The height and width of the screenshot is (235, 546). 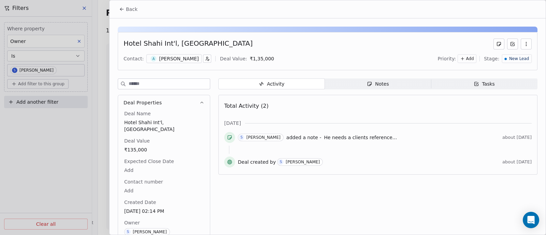 I want to click on span: ₹135,000, so click(x=164, y=150).